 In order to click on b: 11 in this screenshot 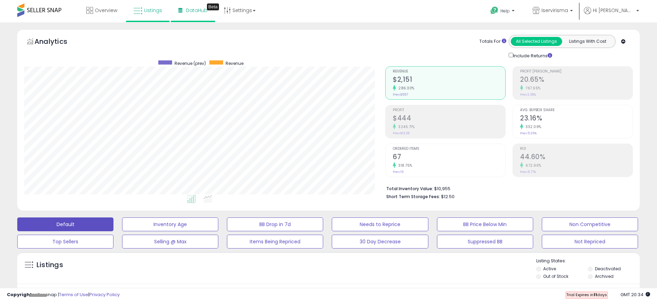, I will do `click(595, 294)`.